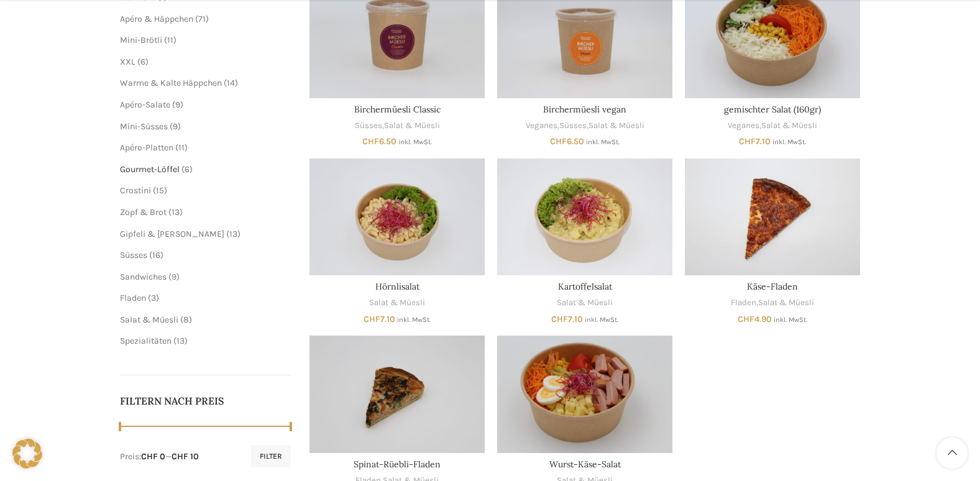 The width and height of the screenshot is (980, 481). Describe the element at coordinates (141, 40) in the screenshot. I see `span: Mini-Brötli` at that location.